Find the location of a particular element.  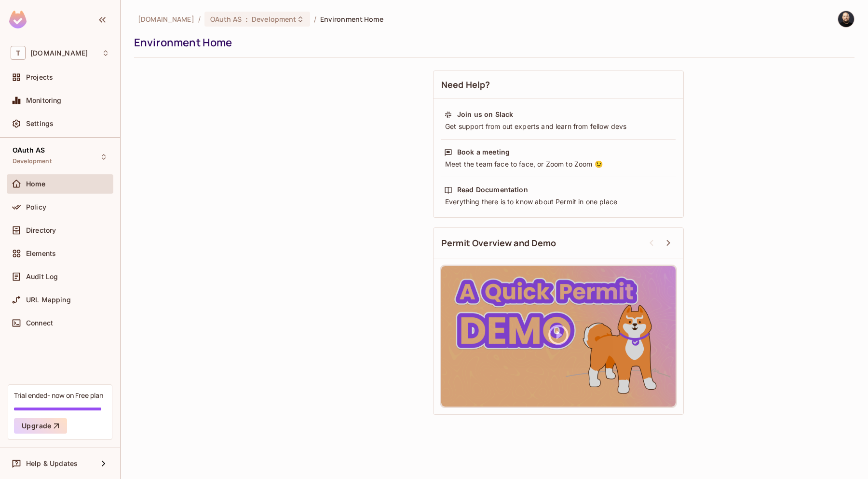

img: SReyMgAAAABJRU5ErkJggg== is located at coordinates (18, 19).